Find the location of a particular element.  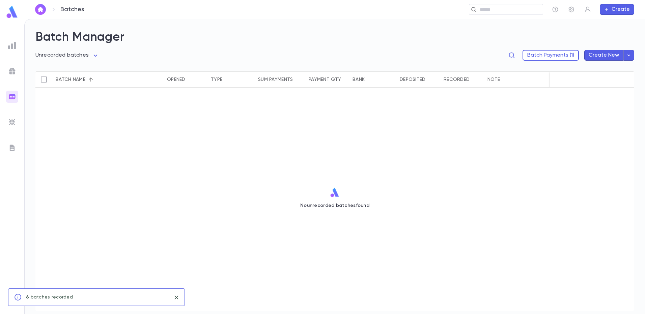

p: No unrecorded batches found is located at coordinates (334, 206).